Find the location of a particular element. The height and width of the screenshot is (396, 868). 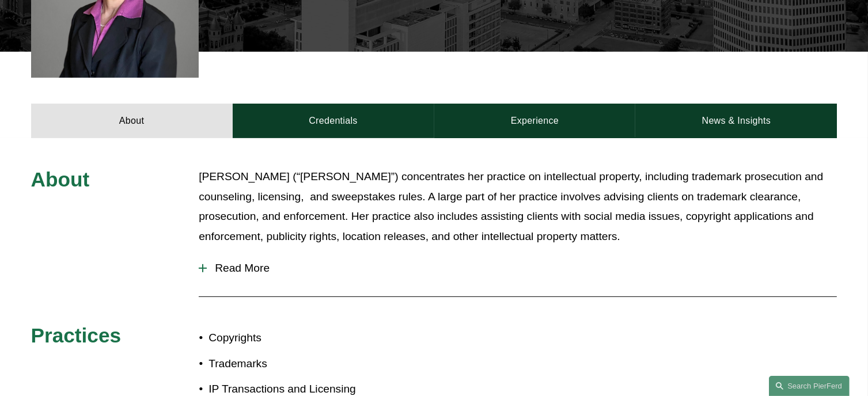

span: Practices is located at coordinates (76, 335).